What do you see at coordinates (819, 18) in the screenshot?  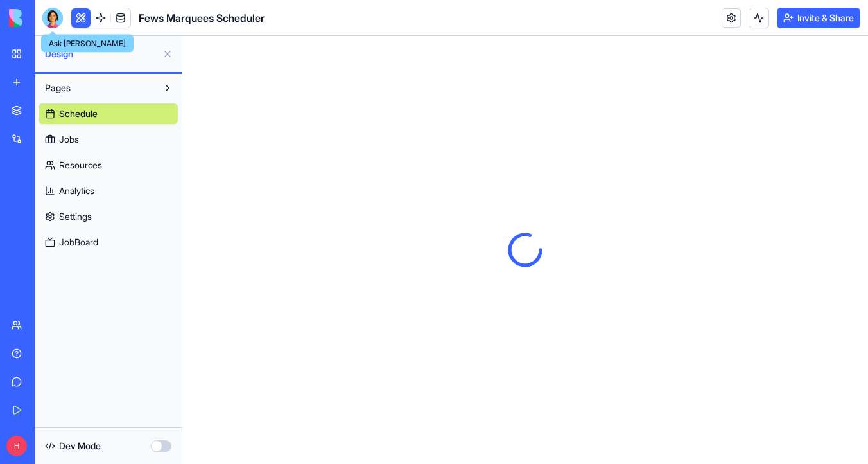 I see `button: Invite & Share` at bounding box center [819, 18].